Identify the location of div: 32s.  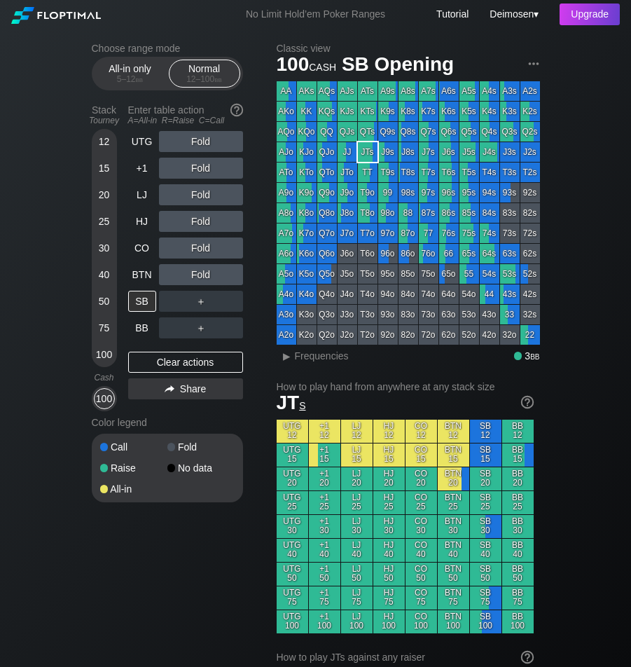
(530, 314).